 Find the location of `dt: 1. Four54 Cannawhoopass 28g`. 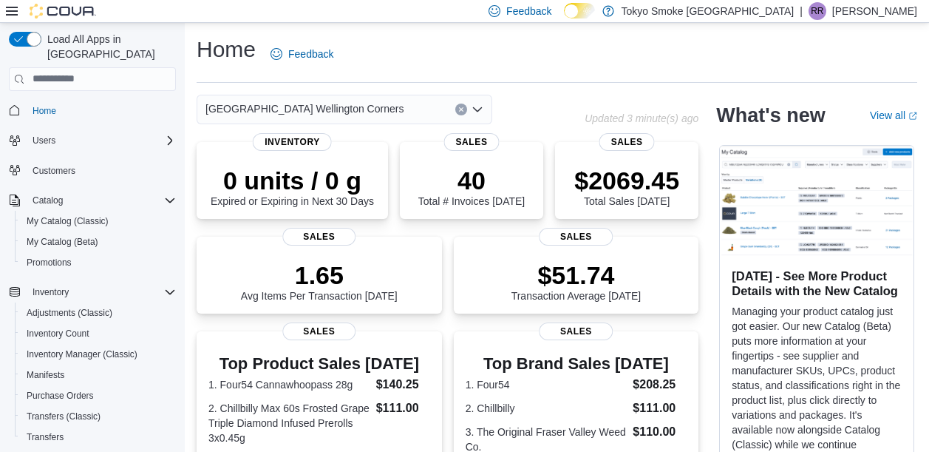

dt: 1. Four54 Cannawhoopass 28g is located at coordinates (289, 384).